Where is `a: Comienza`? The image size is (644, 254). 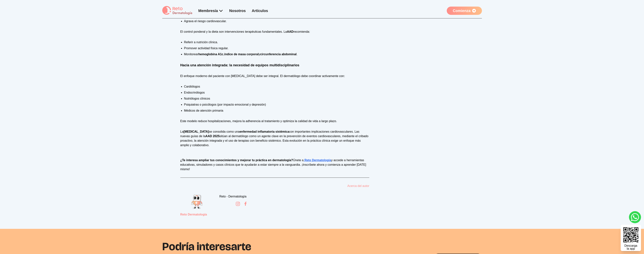
a: Comienza is located at coordinates (464, 11).